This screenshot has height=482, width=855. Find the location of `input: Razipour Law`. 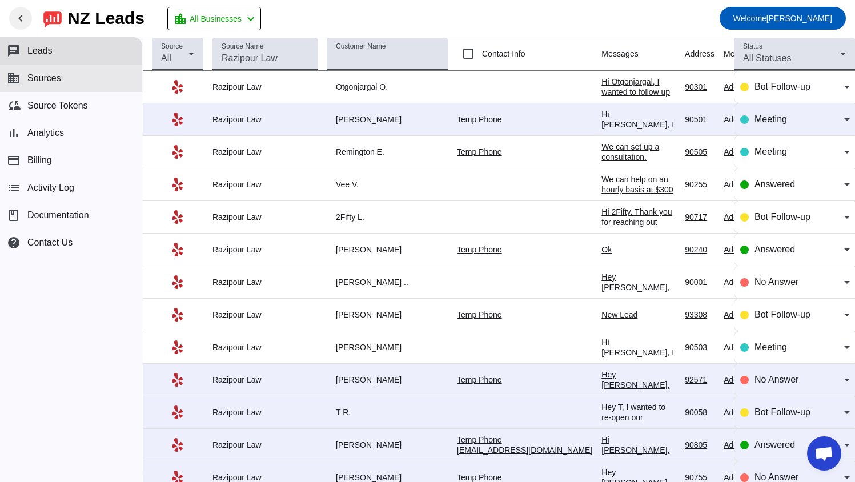

input: Razipour Law is located at coordinates (265, 58).